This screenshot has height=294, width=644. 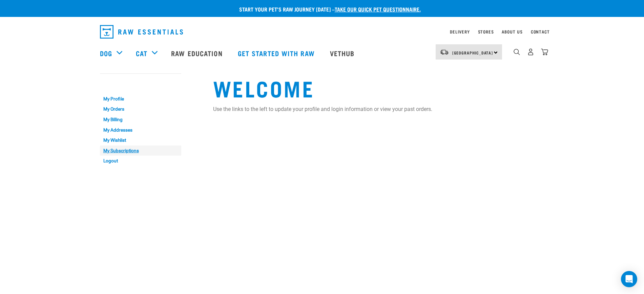 I want to click on img: home-icon-1@2x.png, so click(x=516, y=52).